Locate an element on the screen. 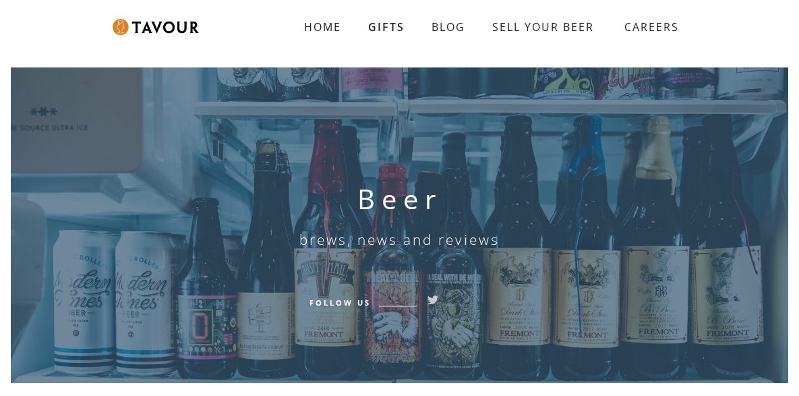 The image size is (799, 396). h6: Follow Us is located at coordinates (340, 302).